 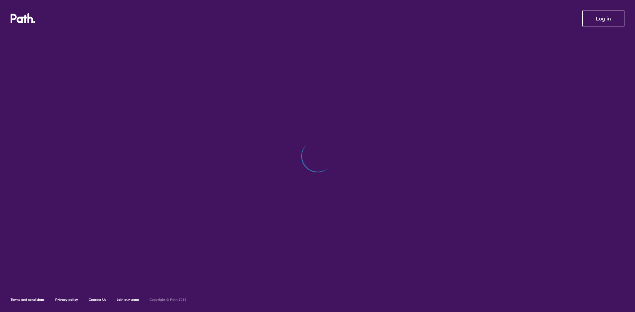 What do you see at coordinates (168, 300) in the screenshot?
I see `h6: Copyright © Path 2018` at bounding box center [168, 300].